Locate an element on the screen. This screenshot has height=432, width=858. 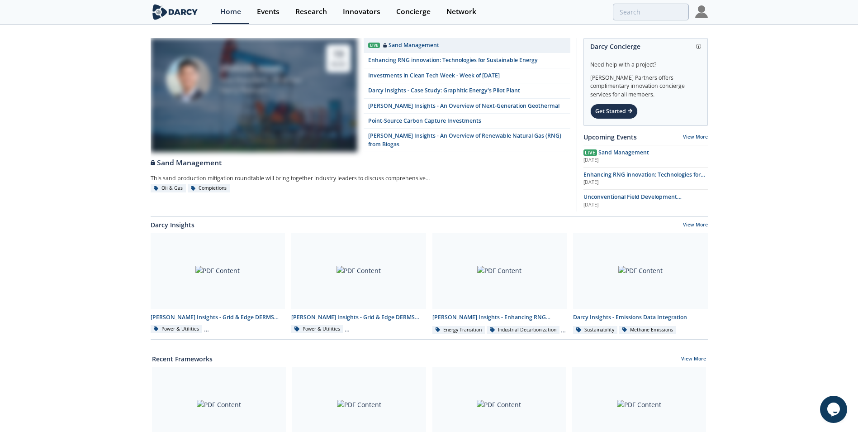
span: Sand Management is located at coordinates (624, 152).